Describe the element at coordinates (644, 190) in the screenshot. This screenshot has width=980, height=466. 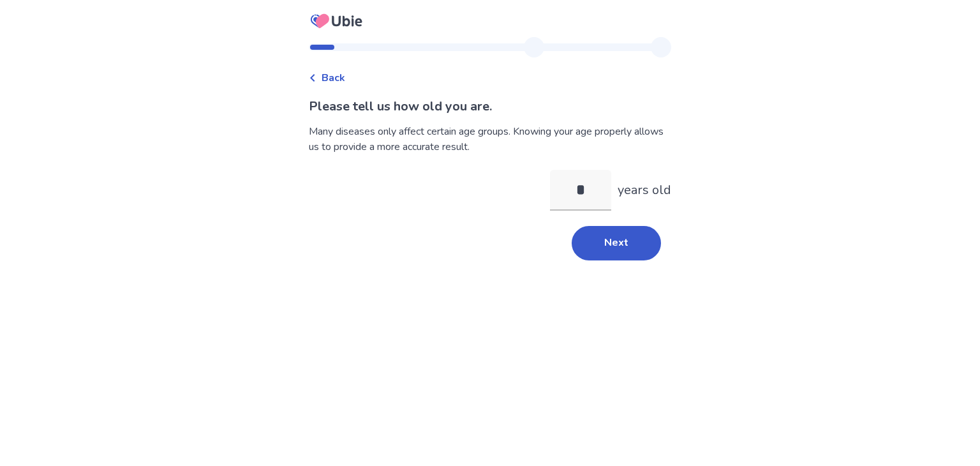
I see `p: years old` at that location.